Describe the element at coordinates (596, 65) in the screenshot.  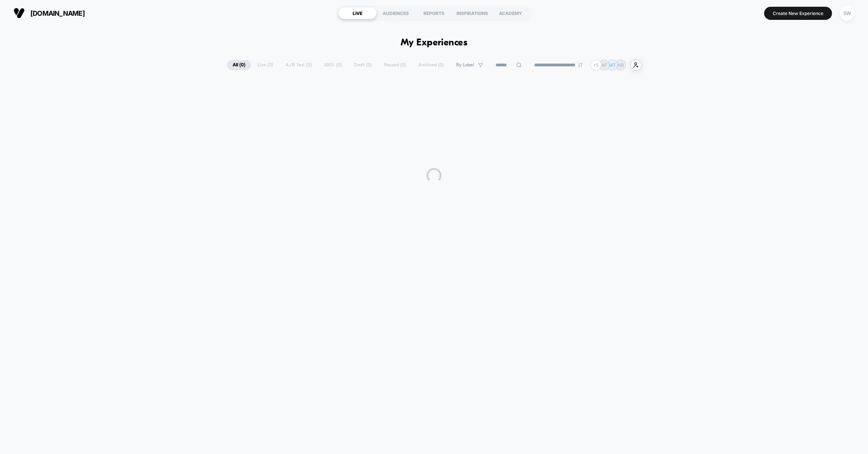
I see `div: + 5` at that location.